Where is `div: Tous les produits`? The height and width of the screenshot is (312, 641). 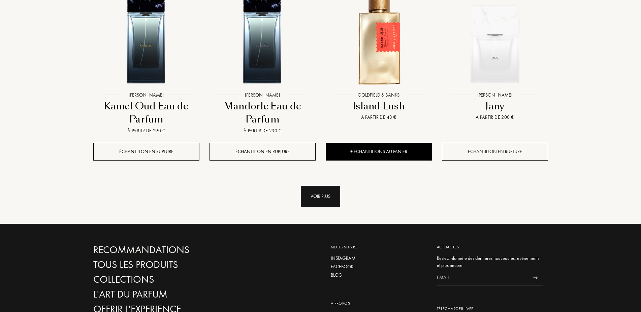 div: Tous les produits is located at coordinates (166, 265).